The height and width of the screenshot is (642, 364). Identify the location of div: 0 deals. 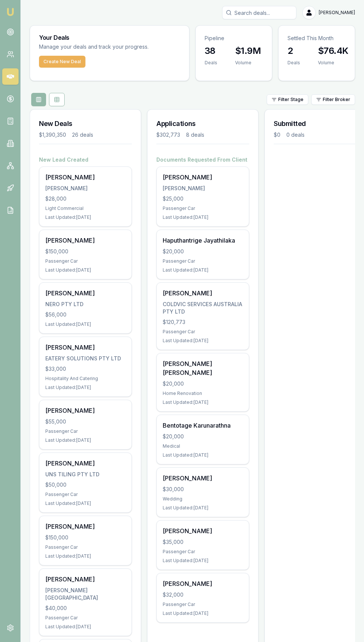
(295, 135).